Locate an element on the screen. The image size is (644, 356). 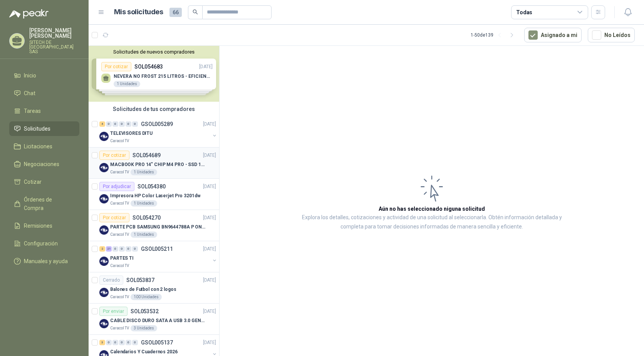
p: SOL053532 is located at coordinates (144, 312).